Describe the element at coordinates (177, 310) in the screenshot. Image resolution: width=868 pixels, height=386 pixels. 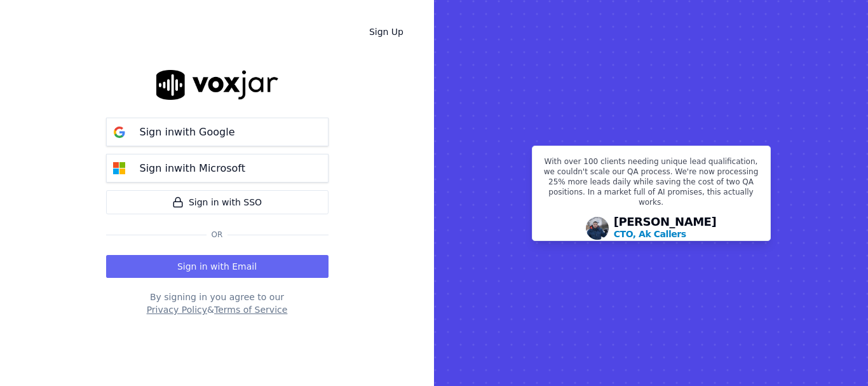
I see `button: Privacy Policy` at that location.